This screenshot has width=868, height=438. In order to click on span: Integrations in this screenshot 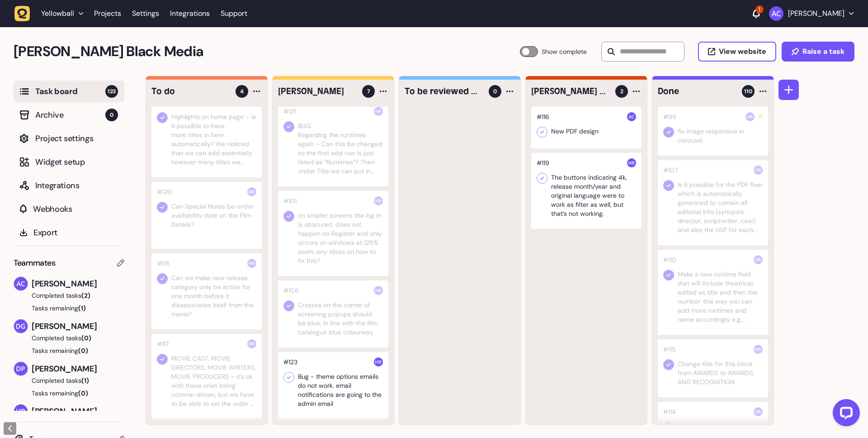, I will do `click(76, 185)`.